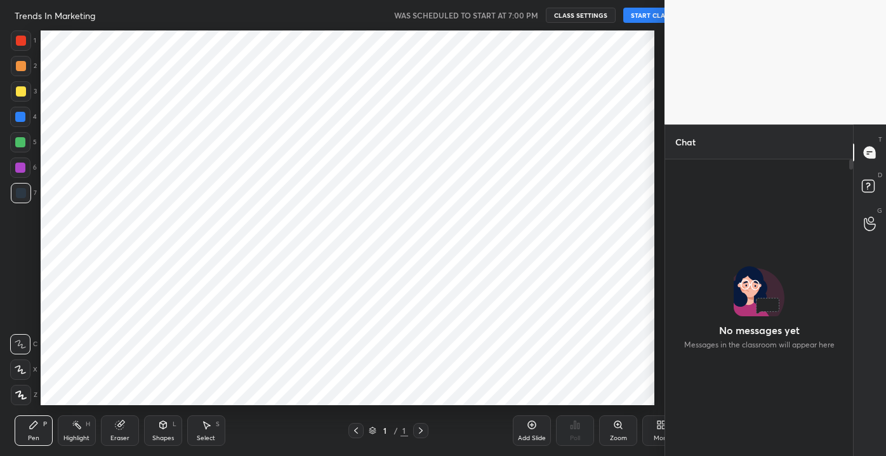 The image size is (886, 456). Describe the element at coordinates (120, 438) in the screenshot. I see `div: Eraser` at that location.